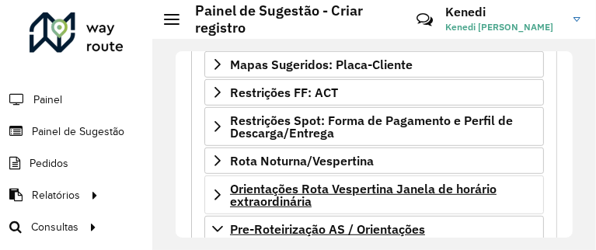 The height and width of the screenshot is (250, 596). I want to click on a: Restrições Spot: Forma de Pagamento e Perfil de Descarga/Entrega, so click(374, 127).